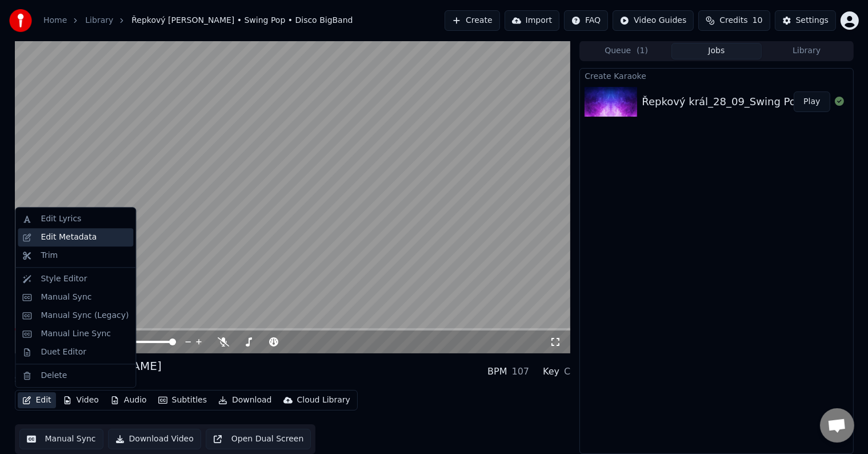 The height and width of the screenshot is (454, 868). I want to click on button: FAQ, so click(585, 20).